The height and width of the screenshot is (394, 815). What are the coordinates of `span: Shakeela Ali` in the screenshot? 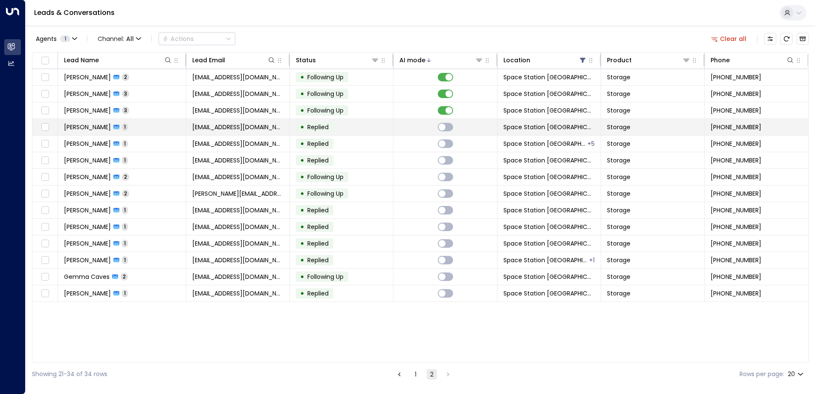 It's located at (87, 77).